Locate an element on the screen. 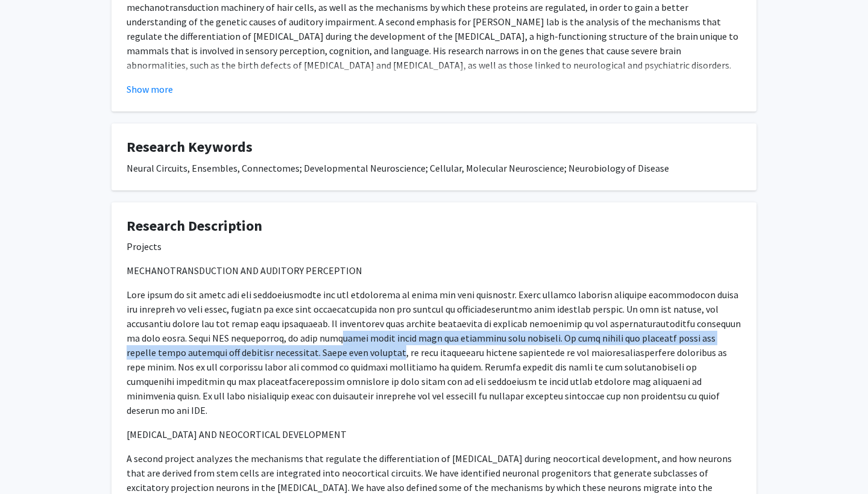  div: Neural Circuits, Ensembles, Connectomes; Developmental Neuroscience; Cellular, Molecular Neurosci... is located at coordinates (434, 168).